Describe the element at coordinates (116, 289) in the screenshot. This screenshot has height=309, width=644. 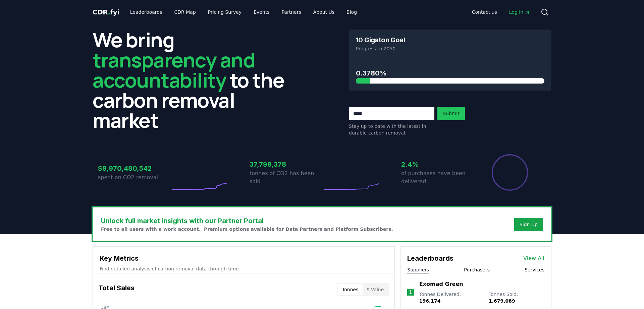
I see `h3: Total Sales` at that location.